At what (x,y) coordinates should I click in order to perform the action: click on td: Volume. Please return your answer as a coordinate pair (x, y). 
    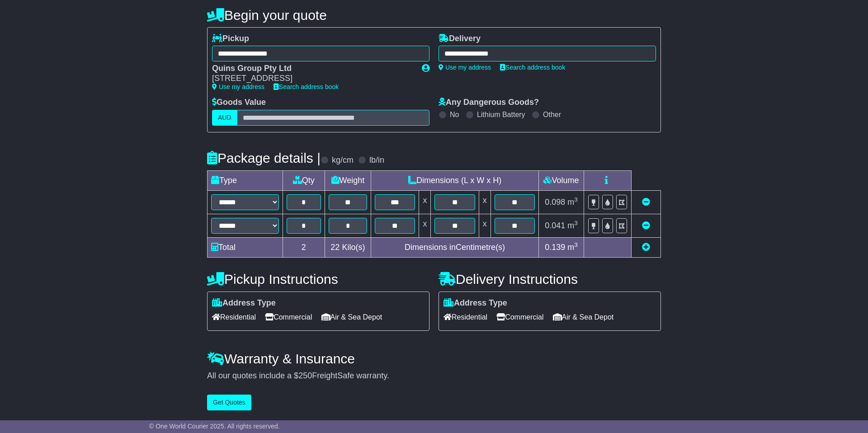
    Looking at the image, I should click on (561, 181).